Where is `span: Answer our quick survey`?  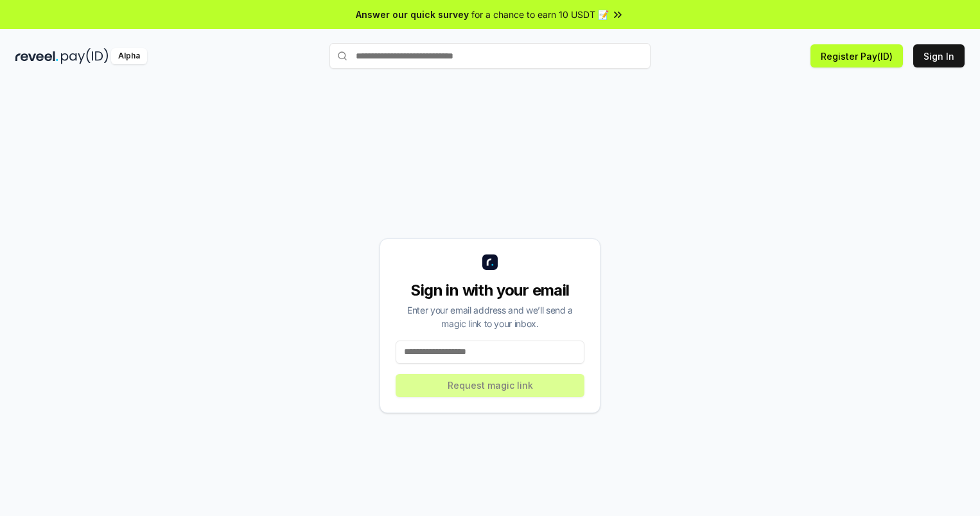 span: Answer our quick survey is located at coordinates (412, 14).